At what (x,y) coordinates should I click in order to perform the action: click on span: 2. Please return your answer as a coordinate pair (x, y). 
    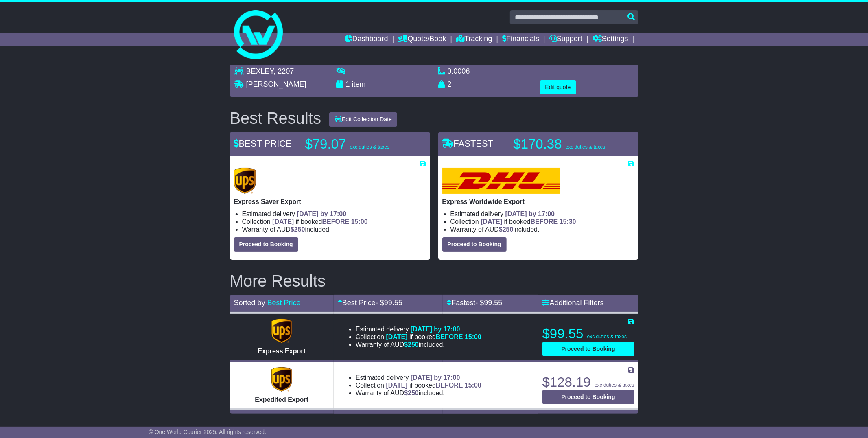
    Looking at the image, I should click on (450, 84).